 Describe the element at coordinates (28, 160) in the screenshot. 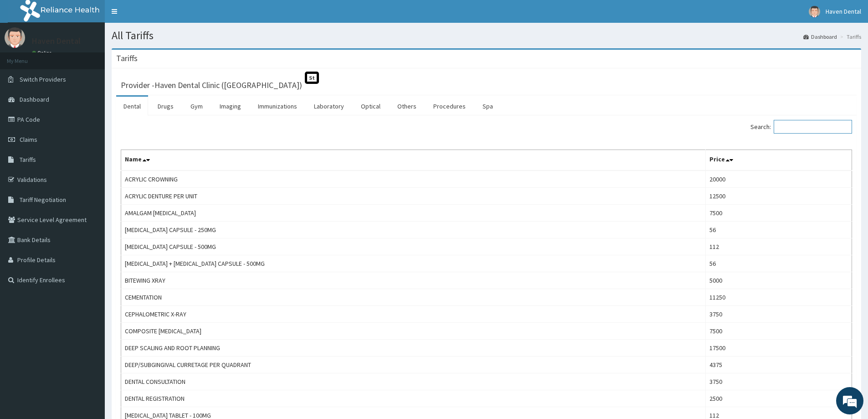

I see `span: Tariffs` at that location.